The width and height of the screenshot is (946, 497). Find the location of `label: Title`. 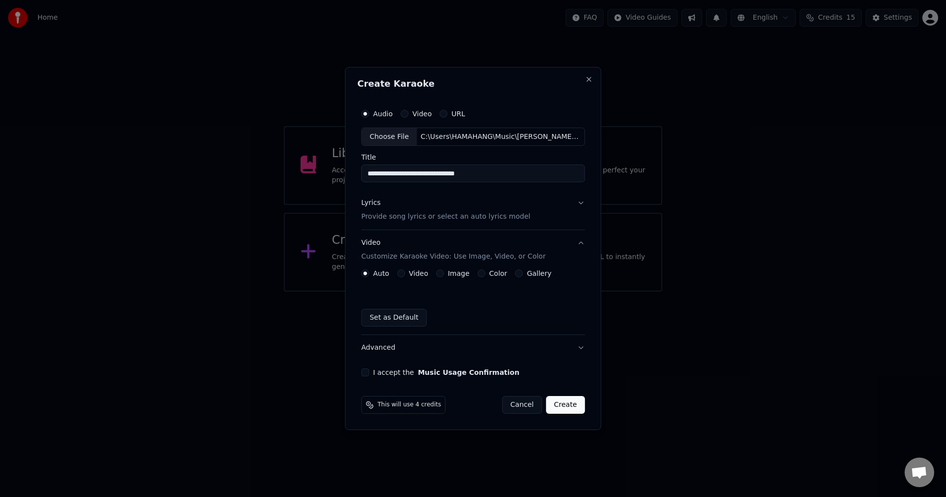

label: Title is located at coordinates (473, 158).